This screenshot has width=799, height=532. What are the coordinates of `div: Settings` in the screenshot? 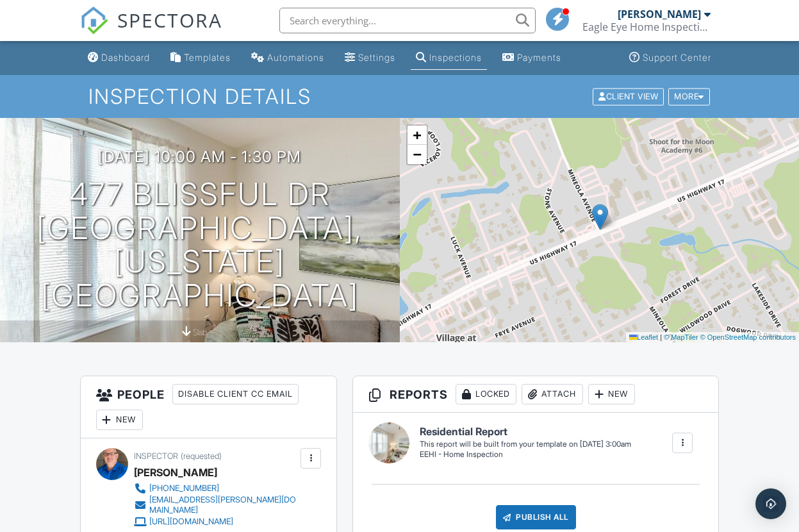 It's located at (377, 57).